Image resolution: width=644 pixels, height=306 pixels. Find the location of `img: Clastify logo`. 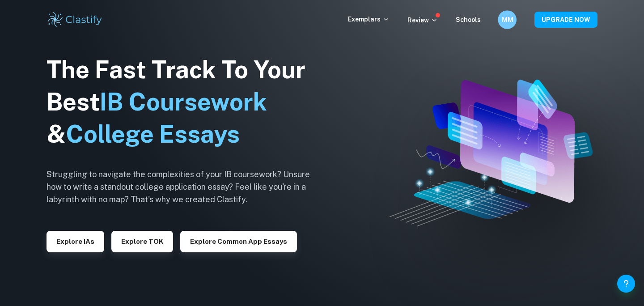

img: Clastify logo is located at coordinates (75, 20).